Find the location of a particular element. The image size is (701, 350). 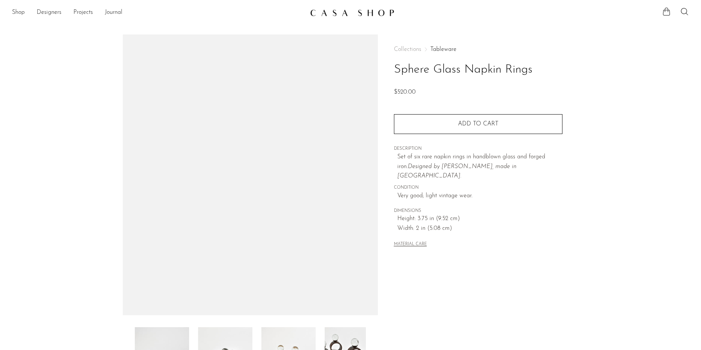

a: Tableware is located at coordinates (443, 49).